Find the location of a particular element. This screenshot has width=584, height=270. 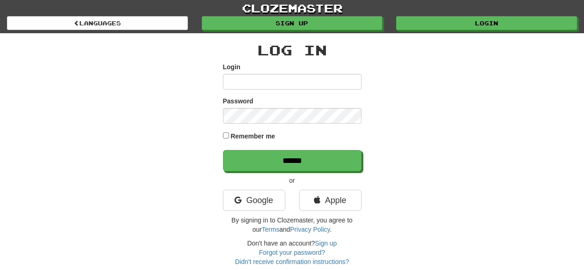

p: or is located at coordinates (292, 180).